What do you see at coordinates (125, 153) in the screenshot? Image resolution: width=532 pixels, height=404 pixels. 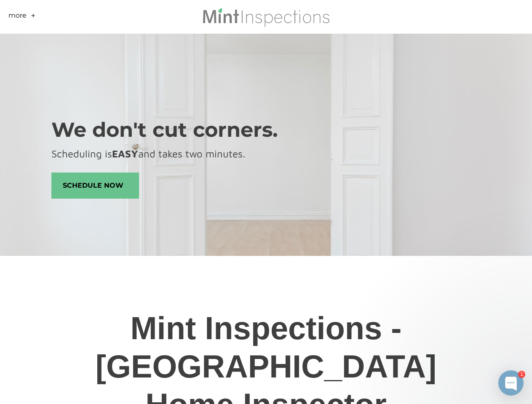 I see `strong: EASY` at bounding box center [125, 153].